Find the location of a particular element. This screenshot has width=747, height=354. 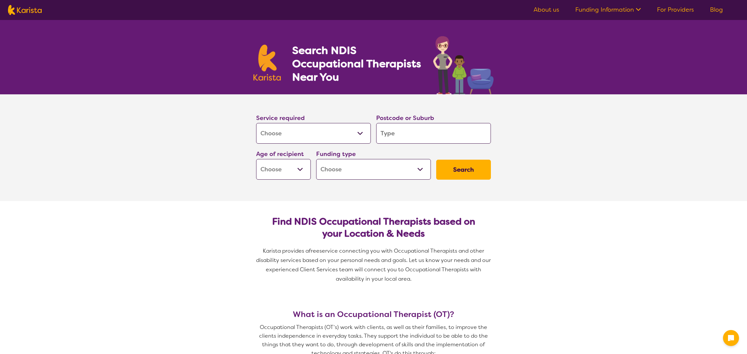

a: Blog is located at coordinates (717, 10).